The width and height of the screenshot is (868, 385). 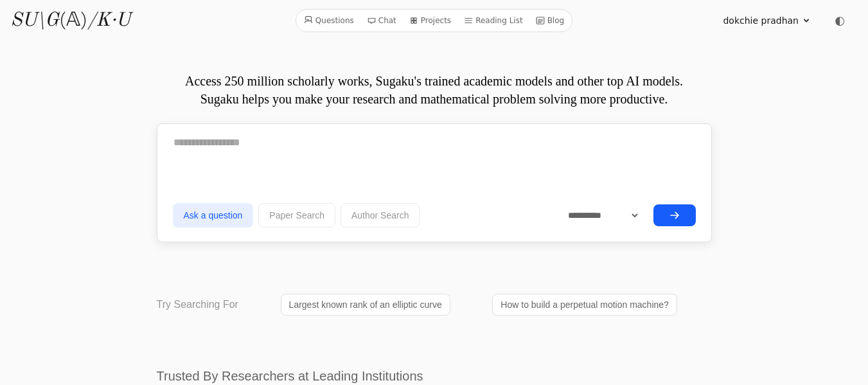 I want to click on a: Questions, so click(x=329, y=21).